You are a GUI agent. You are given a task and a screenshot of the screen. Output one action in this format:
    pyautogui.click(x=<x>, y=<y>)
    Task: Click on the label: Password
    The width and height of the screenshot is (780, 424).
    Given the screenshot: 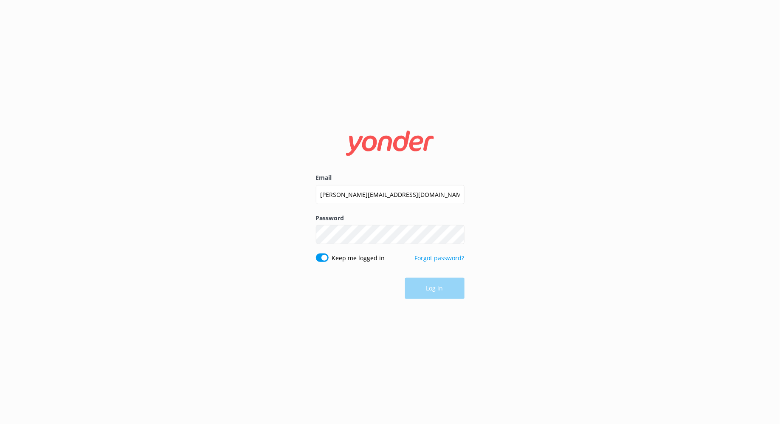 What is the action you would take?
    pyautogui.click(x=390, y=218)
    